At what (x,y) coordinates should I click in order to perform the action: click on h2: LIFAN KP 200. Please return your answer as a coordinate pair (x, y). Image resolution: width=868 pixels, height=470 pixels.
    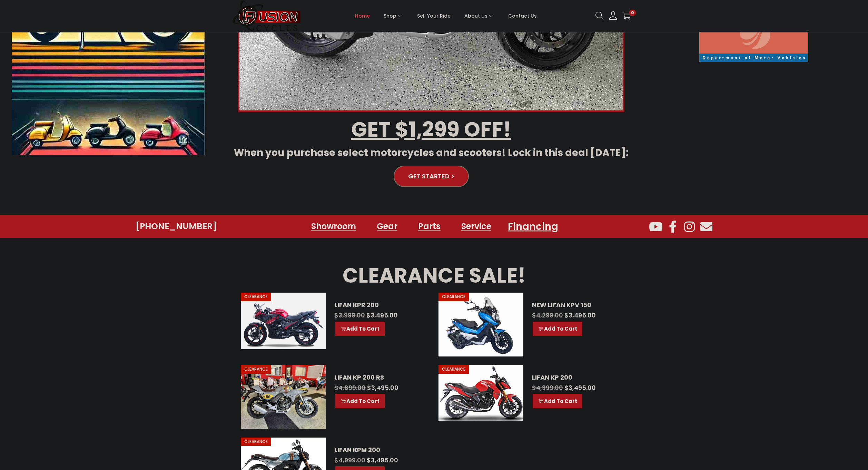
    Looking at the image, I should click on (575, 378).